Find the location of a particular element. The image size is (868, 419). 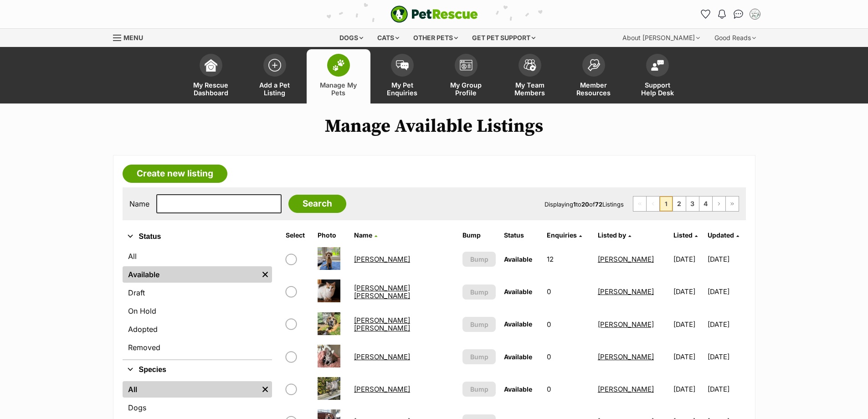

th: Status is located at coordinates (521, 235).